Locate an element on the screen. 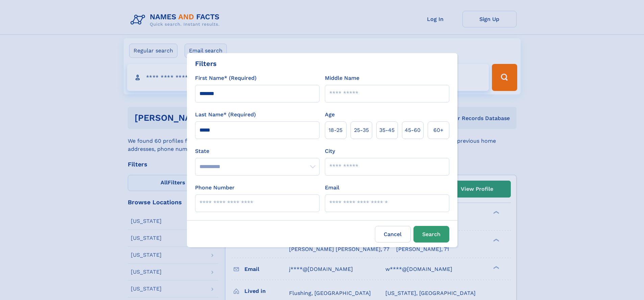 The width and height of the screenshot is (644, 300). label: First Name* (Required) is located at coordinates (226, 78).